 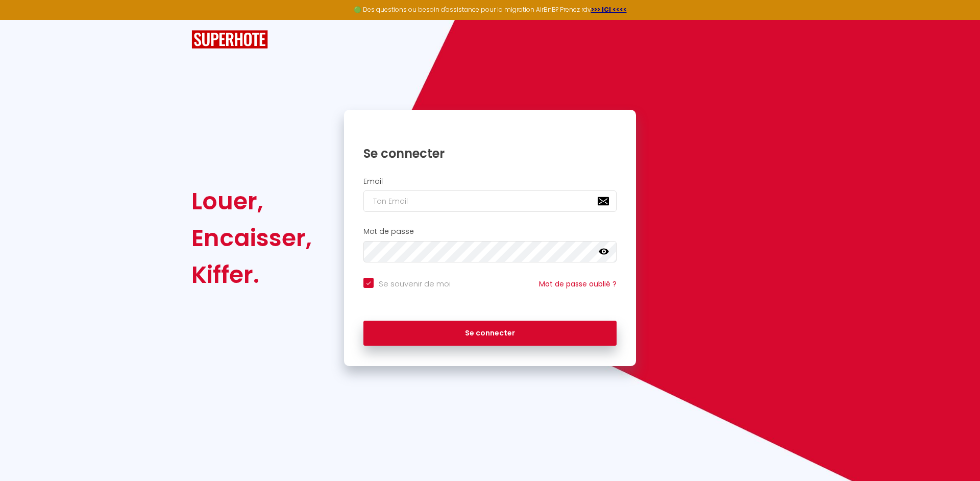 What do you see at coordinates (230, 40) in the screenshot?
I see `img: SuperHote logo` at bounding box center [230, 40].